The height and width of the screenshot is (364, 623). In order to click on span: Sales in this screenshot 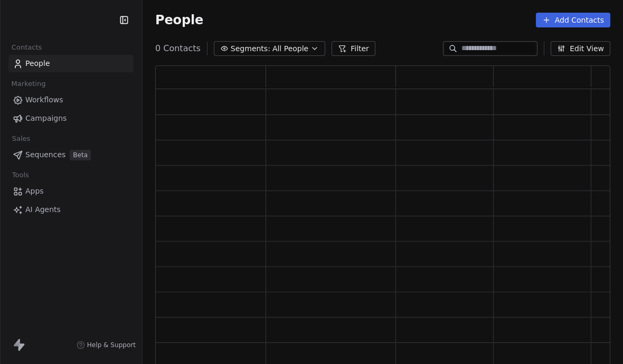, I will do `click(21, 139)`.